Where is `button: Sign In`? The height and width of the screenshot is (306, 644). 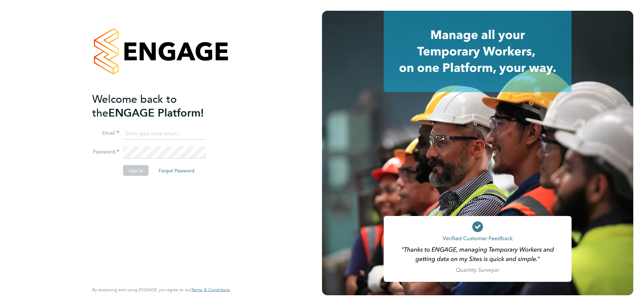
button: Sign In is located at coordinates (136, 171).